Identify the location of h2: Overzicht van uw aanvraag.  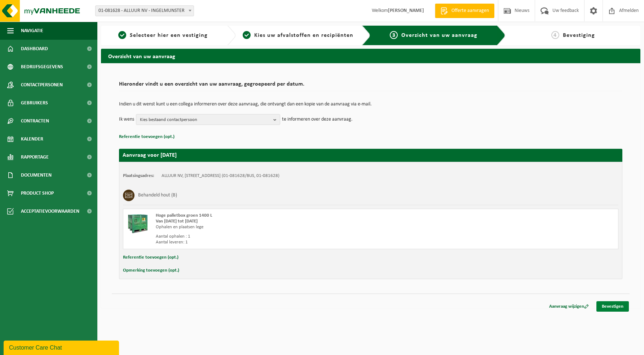
(370, 56).